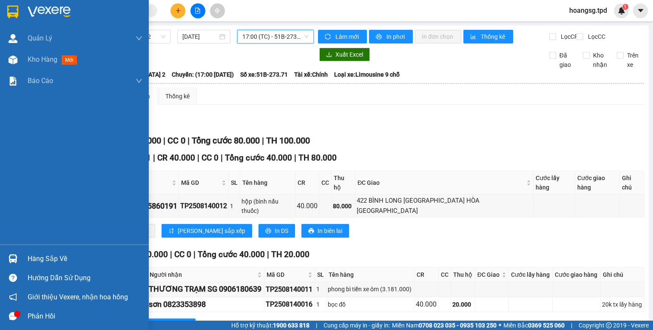  Describe the element at coordinates (13, 296) in the screenshot. I see `span: notification` at that location.